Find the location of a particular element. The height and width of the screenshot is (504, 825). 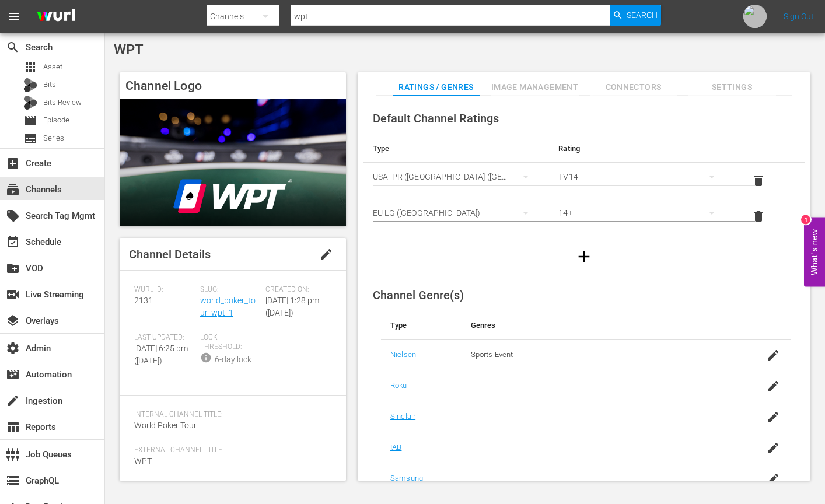

span: World Poker Tour is located at coordinates (165, 425).